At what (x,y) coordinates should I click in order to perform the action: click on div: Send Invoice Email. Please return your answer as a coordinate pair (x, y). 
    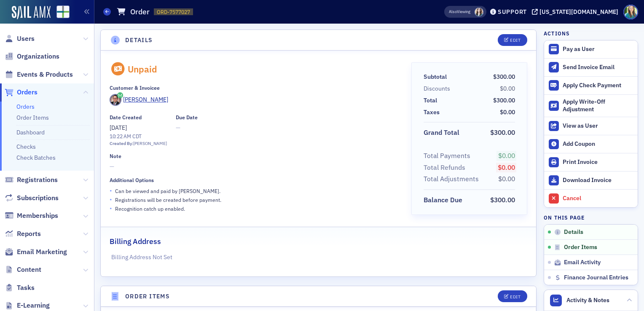
    Looking at the image, I should click on (598, 67).